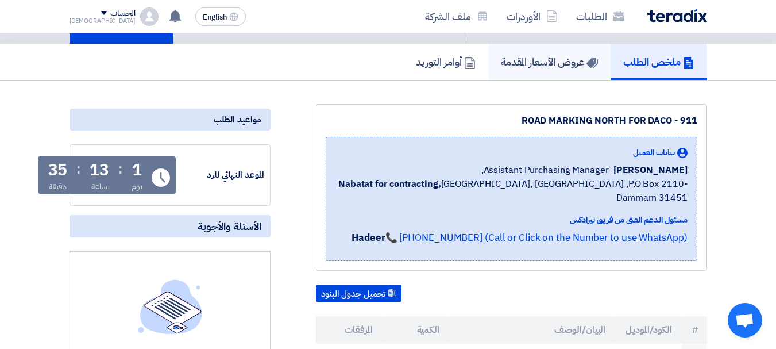  What do you see at coordinates (137, 186) in the screenshot?
I see `div: يوم` at bounding box center [137, 186].